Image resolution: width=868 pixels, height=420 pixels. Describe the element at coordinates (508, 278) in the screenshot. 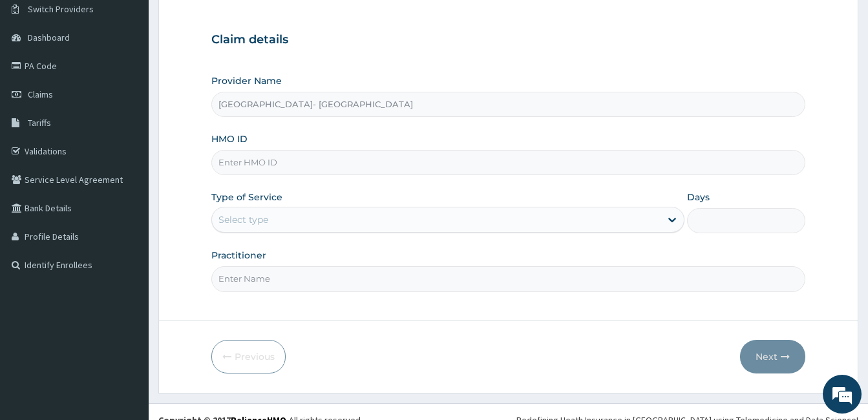

I see `input: Enter Name` at that location.